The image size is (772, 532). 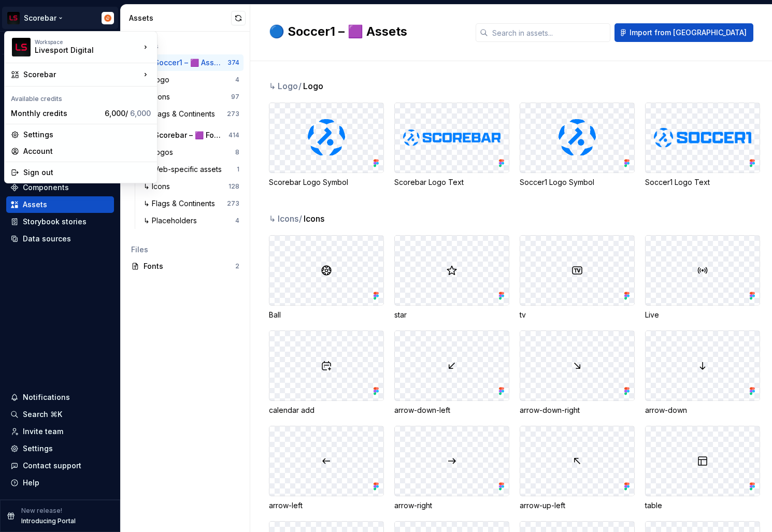 What do you see at coordinates (21, 47) in the screenshot?
I see `img: 1cfd2711-9720-4cf8-9a0a-efdc1fe4f993.png` at bounding box center [21, 47].